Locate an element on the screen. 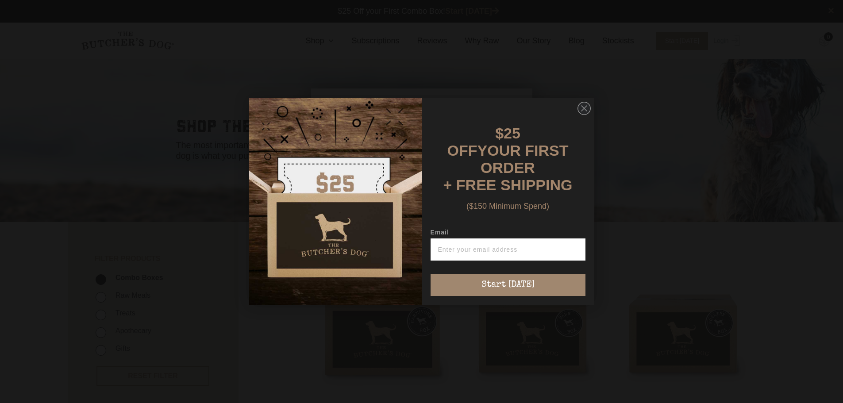 Image resolution: width=843 pixels, height=403 pixels. img: d0d537dc-5429-4832-8318-9955428ea0a1.jpeg is located at coordinates (336, 201).